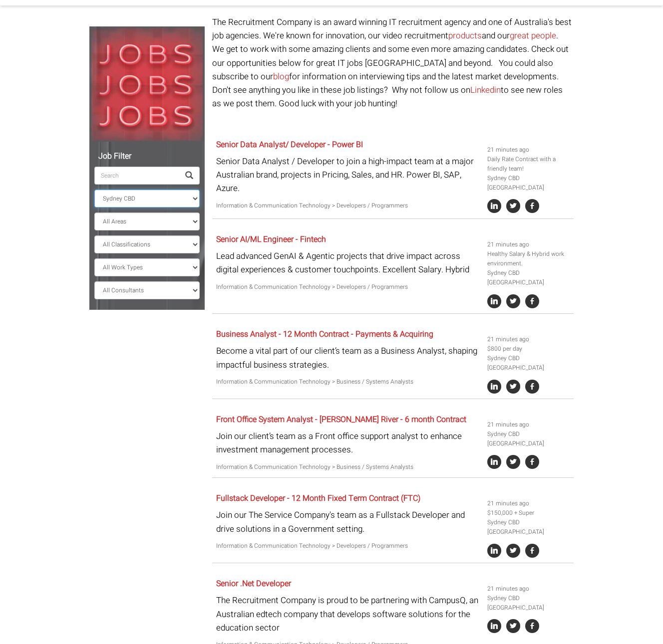 The width and height of the screenshot is (663, 644). What do you see at coordinates (393, 63) in the screenshot?
I see `p: The Recruitment Company is an award winning IT recruitment agency and one of Australia's best job...` at bounding box center [393, 63].